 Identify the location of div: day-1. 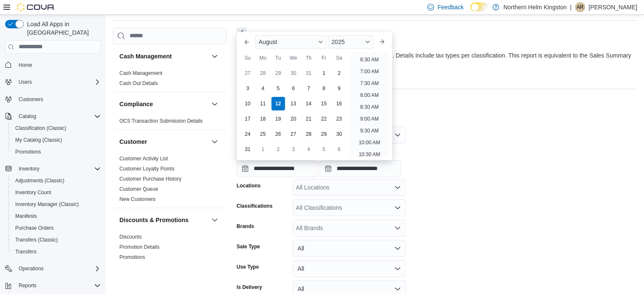
(263, 149).